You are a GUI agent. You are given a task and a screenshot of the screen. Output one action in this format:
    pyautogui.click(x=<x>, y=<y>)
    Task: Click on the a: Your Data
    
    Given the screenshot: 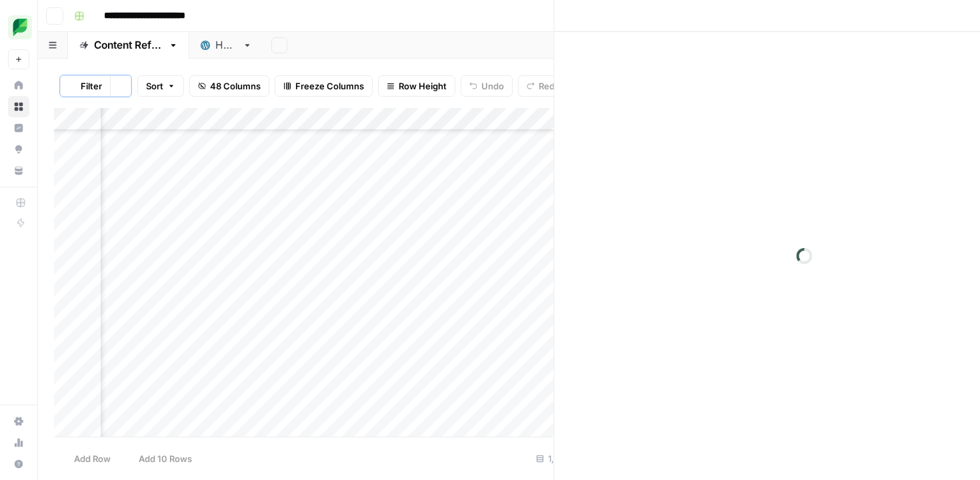 What is the action you would take?
    pyautogui.click(x=19, y=171)
    